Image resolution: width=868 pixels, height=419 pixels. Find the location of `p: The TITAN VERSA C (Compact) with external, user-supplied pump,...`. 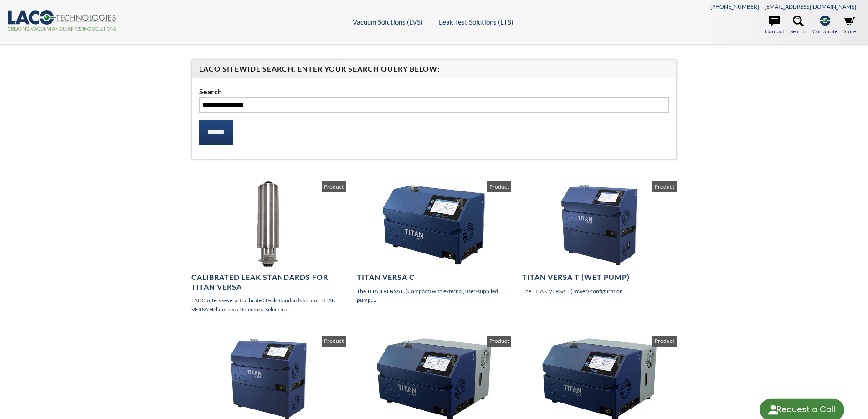

p: The TITAN VERSA C (Compact) with external, user-supplied pump,... is located at coordinates (434, 295).